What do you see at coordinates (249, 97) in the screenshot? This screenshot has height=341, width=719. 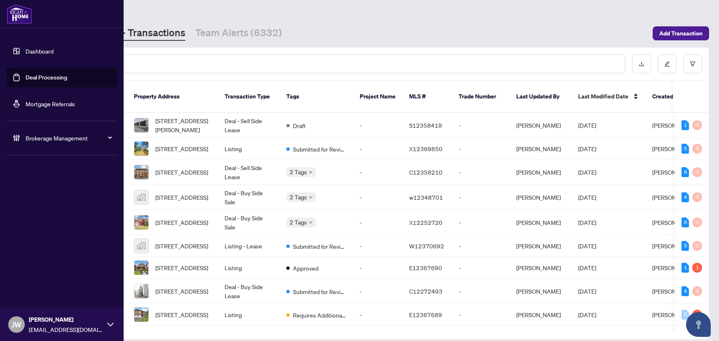 I see `th: Transaction Type` at bounding box center [249, 97].